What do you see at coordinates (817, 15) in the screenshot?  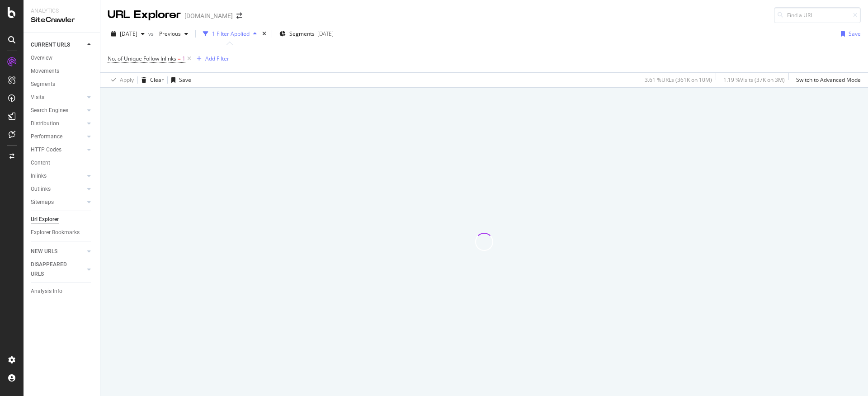 I see `input: Find a URL` at bounding box center [817, 15].